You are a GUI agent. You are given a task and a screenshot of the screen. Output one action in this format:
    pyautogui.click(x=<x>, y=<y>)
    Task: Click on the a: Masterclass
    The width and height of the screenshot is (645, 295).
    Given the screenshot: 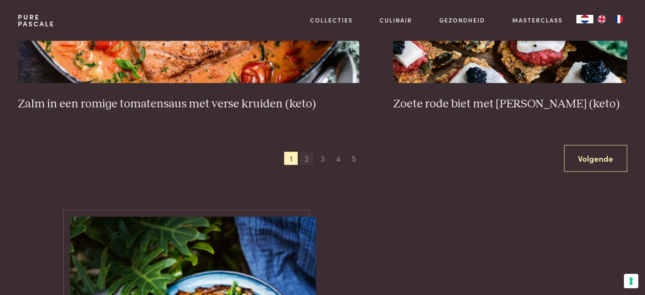 What is the action you would take?
    pyautogui.click(x=537, y=20)
    